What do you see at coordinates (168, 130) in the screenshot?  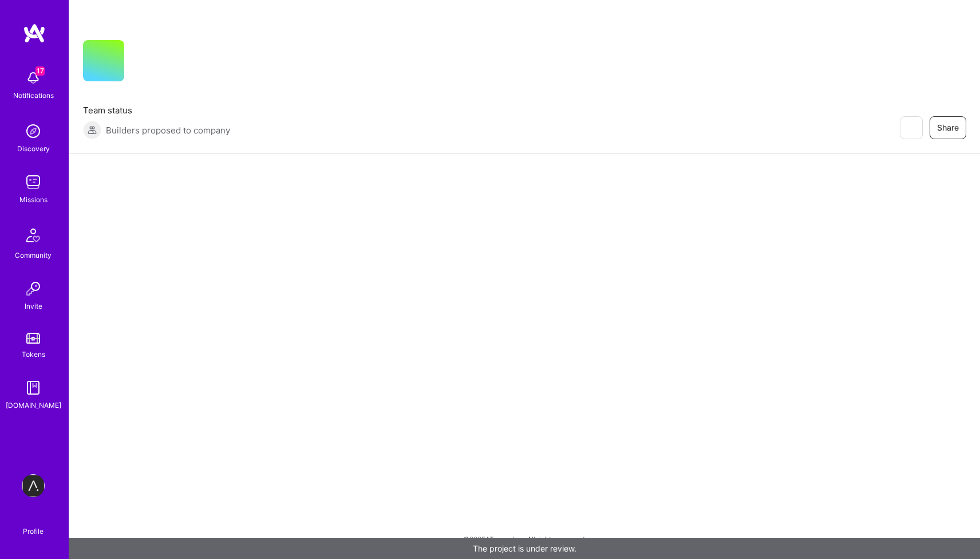 I see `span: Builders proposed to company` at bounding box center [168, 130].